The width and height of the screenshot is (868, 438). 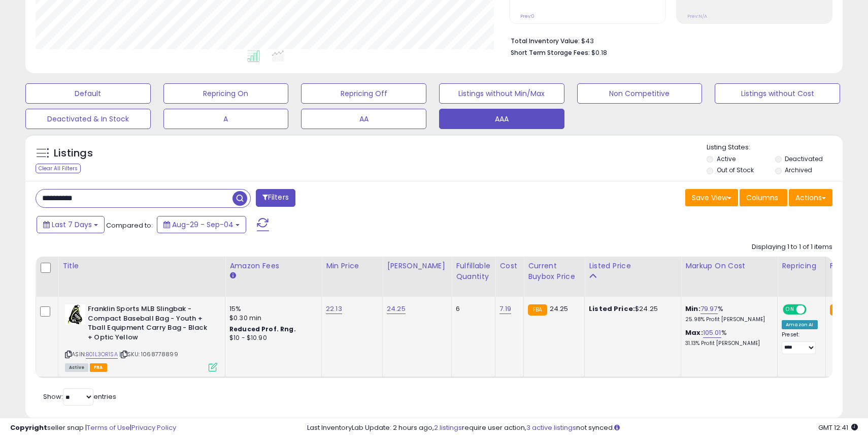 I want to click on span: | SKU: 1068778899, so click(x=149, y=354).